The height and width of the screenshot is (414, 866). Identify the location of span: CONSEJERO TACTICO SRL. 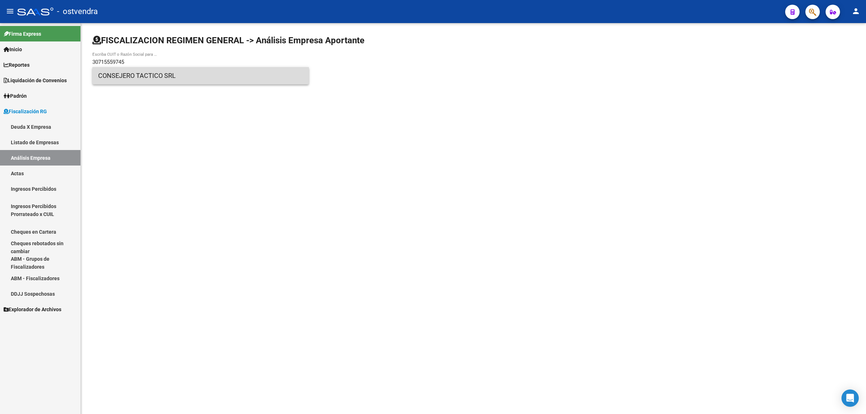
(201, 76).